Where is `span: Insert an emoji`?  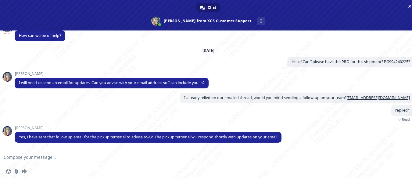 span: Insert an emoji is located at coordinates (9, 172).